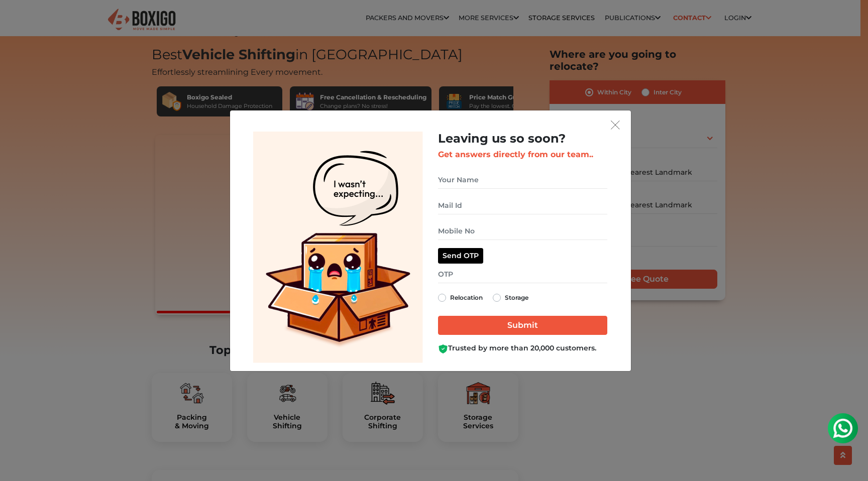  Describe the element at coordinates (523, 231) in the screenshot. I see `input: Mobile No` at that location.